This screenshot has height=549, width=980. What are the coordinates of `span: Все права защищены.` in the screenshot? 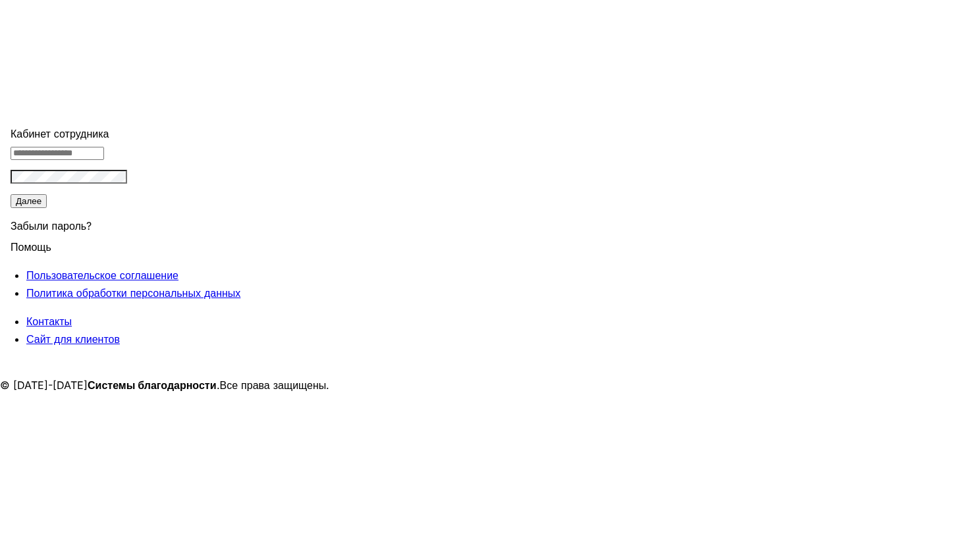 It's located at (275, 385).